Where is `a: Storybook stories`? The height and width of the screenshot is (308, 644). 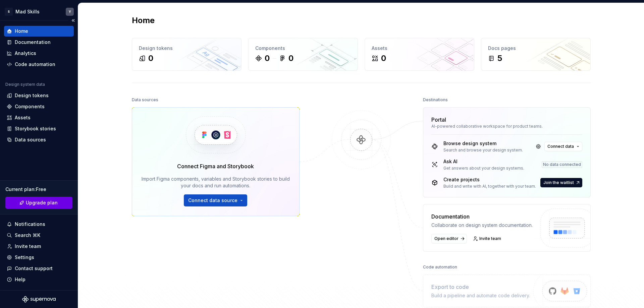 a: Storybook stories is located at coordinates (39, 129).